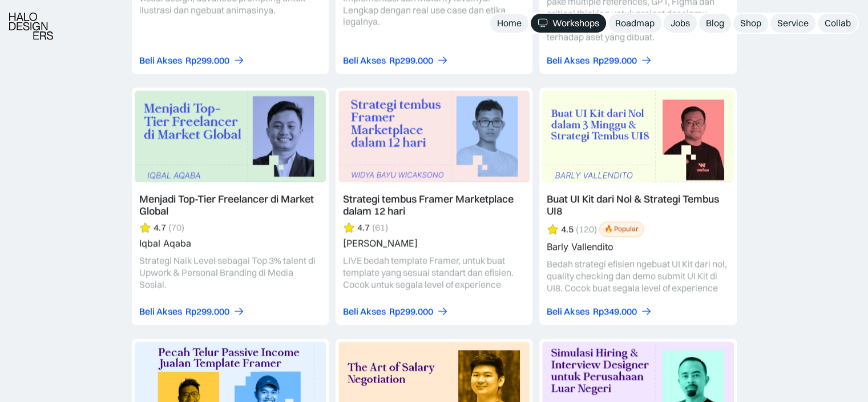  Describe the element at coordinates (509, 23) in the screenshot. I see `a: Home` at that location.